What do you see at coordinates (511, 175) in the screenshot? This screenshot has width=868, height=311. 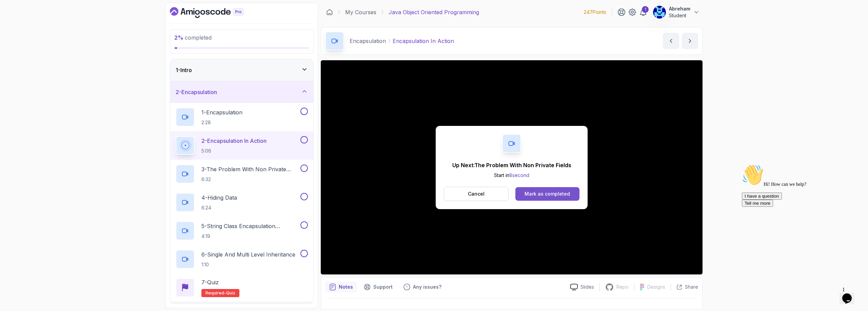 I see `p: Start in` at bounding box center [511, 175].